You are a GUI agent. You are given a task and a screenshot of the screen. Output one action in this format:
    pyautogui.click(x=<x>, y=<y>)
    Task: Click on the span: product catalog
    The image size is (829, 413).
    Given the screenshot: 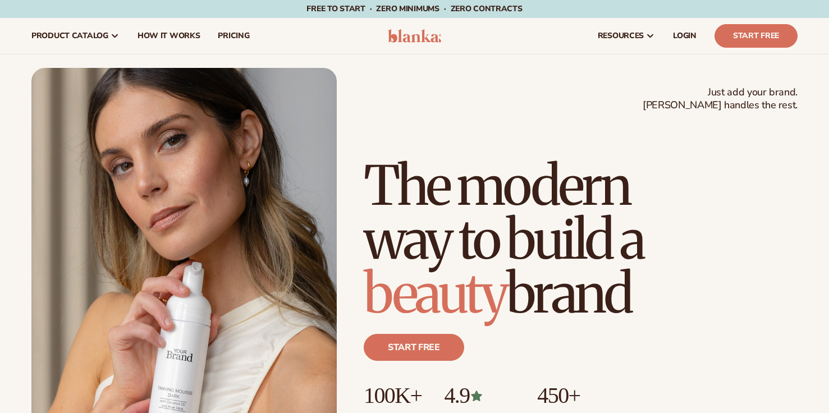 What is the action you would take?
    pyautogui.click(x=70, y=36)
    